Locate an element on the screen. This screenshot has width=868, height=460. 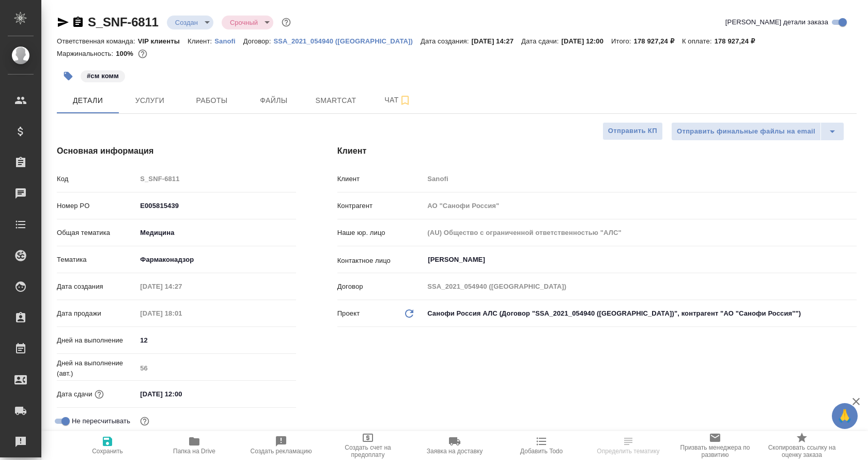
p: 100% is located at coordinates (126, 53).